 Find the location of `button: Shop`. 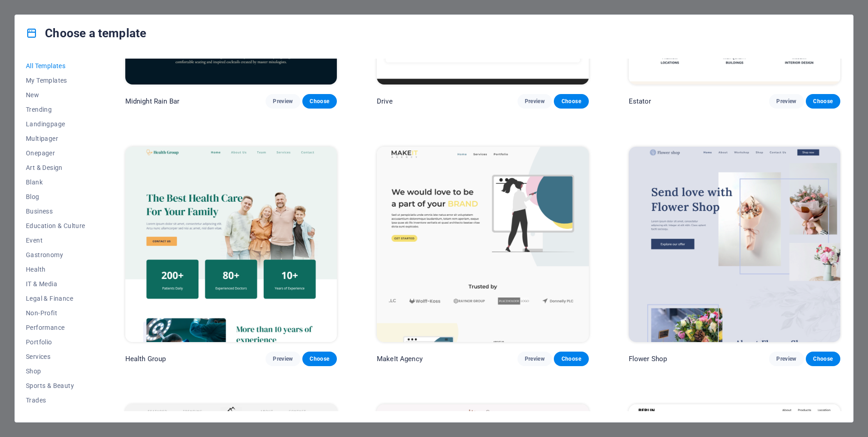

button: Shop is located at coordinates (55, 371).